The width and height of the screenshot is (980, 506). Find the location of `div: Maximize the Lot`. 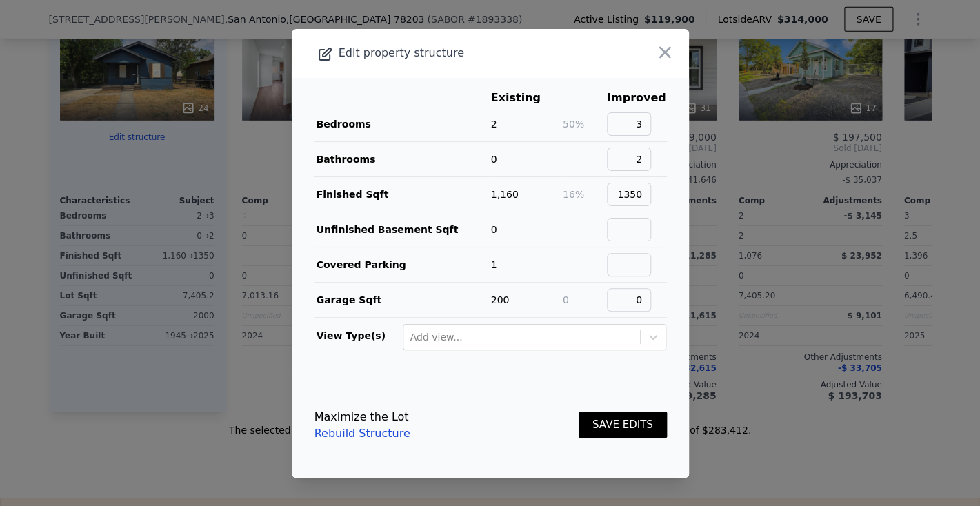

div: Maximize the Lot is located at coordinates (362, 417).